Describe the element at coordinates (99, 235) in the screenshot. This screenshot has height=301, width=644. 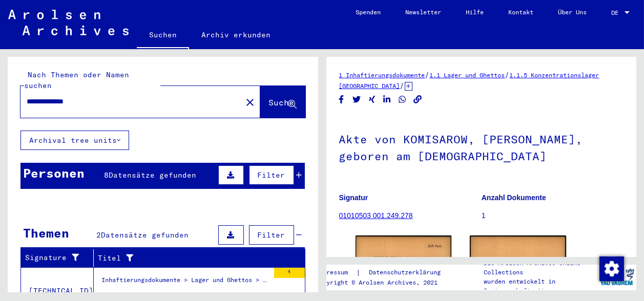
I see `span: 2` at that location.